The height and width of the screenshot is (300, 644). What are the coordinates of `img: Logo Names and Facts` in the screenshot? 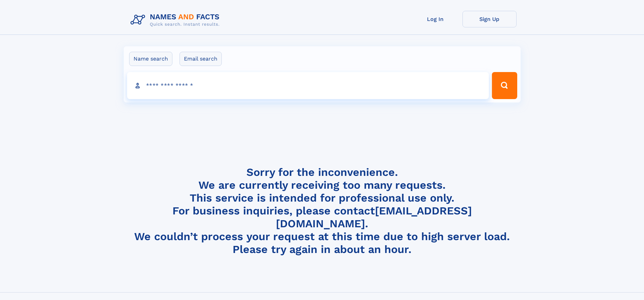 It's located at (176, 20).